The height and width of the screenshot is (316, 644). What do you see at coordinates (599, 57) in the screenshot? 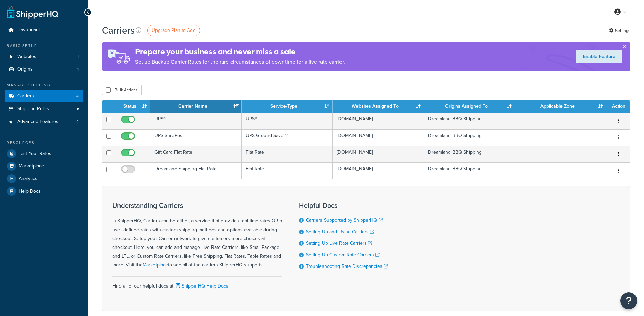
I see `a: Enable Feature` at bounding box center [599, 57].